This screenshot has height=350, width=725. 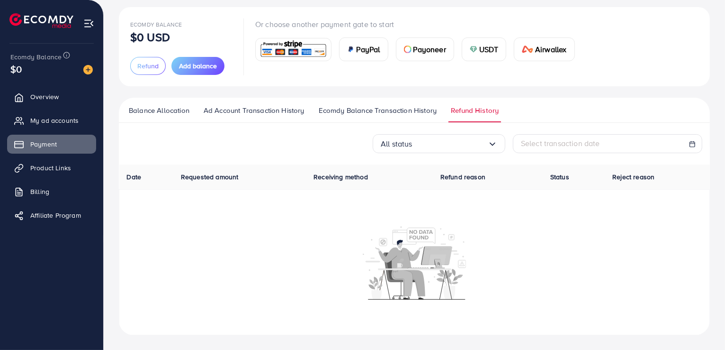 I want to click on a: cardAirwallex, so click(x=544, y=49).